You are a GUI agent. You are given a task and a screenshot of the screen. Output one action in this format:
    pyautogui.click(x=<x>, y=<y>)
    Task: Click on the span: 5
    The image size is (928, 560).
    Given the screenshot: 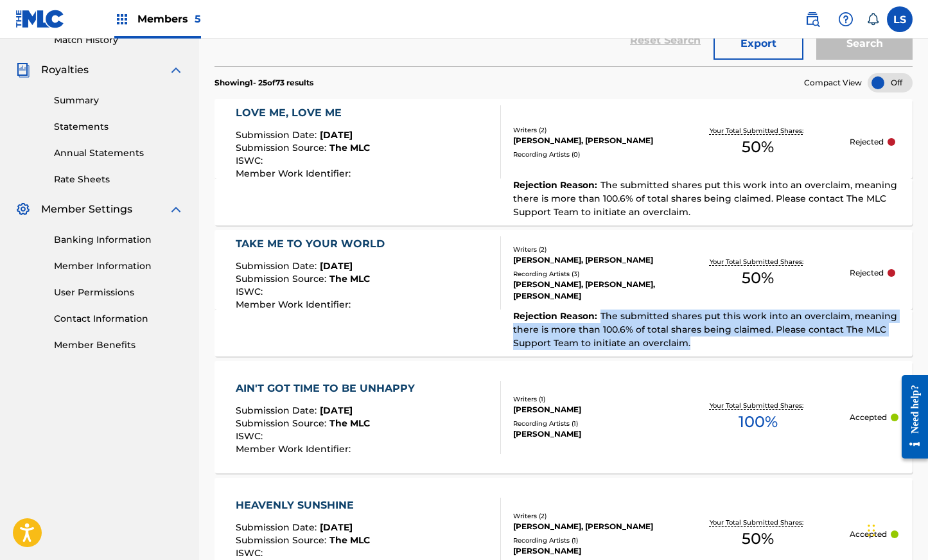 What is the action you would take?
    pyautogui.click(x=198, y=19)
    